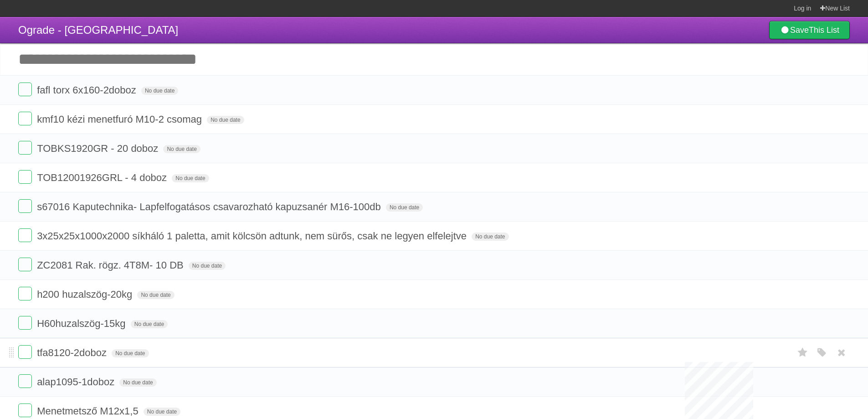  What do you see at coordinates (73, 352) in the screenshot?
I see `span: tfa8120-2doboz` at bounding box center [73, 352].